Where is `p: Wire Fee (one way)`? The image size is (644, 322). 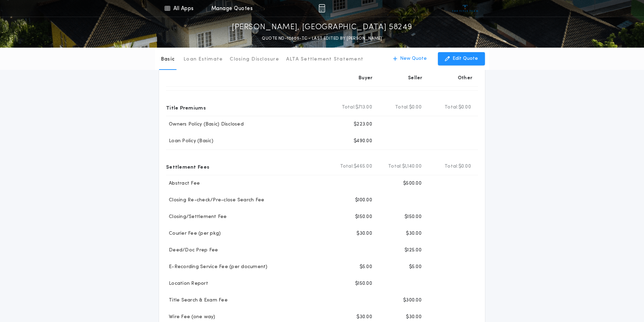
p: Wire Fee (one way) is located at coordinates (190, 317).